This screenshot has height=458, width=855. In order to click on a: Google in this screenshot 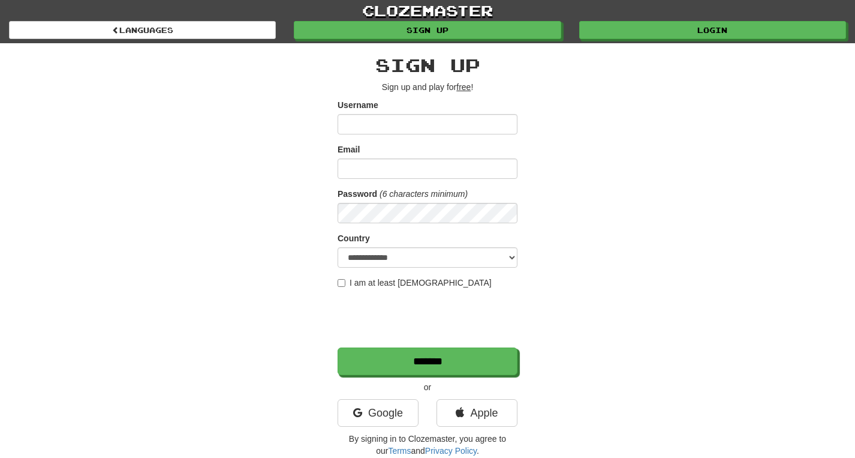, I will do `click(378, 413)`.